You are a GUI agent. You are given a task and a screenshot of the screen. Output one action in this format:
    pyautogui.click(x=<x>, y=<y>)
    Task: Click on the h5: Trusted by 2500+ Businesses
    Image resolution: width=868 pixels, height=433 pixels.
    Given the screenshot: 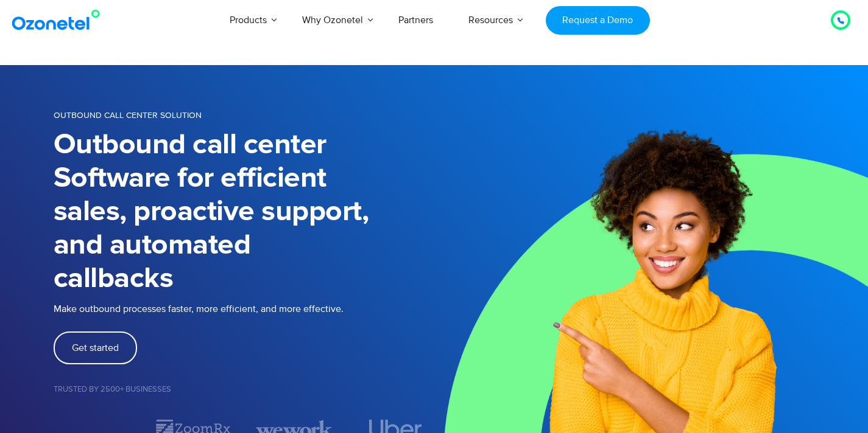 What is the action you would take?
    pyautogui.click(x=244, y=389)
    